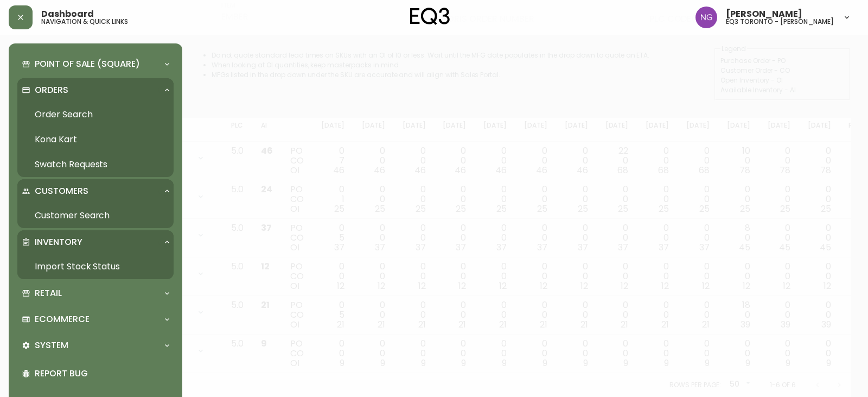 This screenshot has width=868, height=397. What do you see at coordinates (96, 191) in the screenshot?
I see `div: Customers` at bounding box center [96, 191].